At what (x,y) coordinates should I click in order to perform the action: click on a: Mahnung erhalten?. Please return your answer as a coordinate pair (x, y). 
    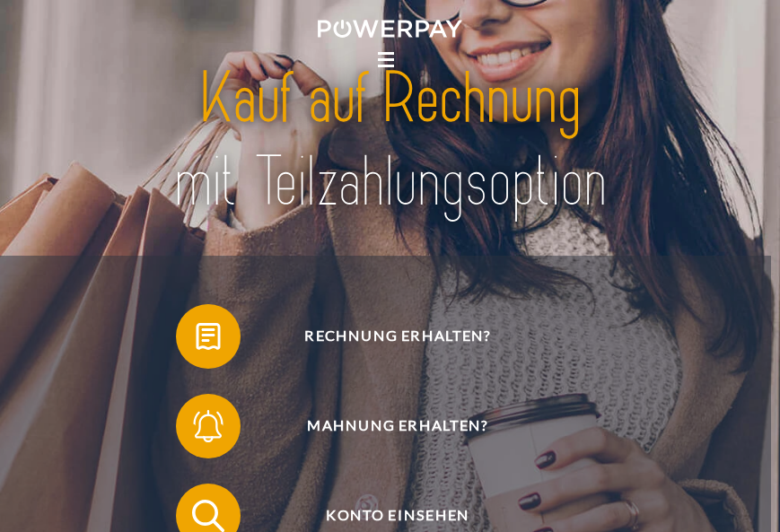
    Looking at the image, I should click on (386, 427).